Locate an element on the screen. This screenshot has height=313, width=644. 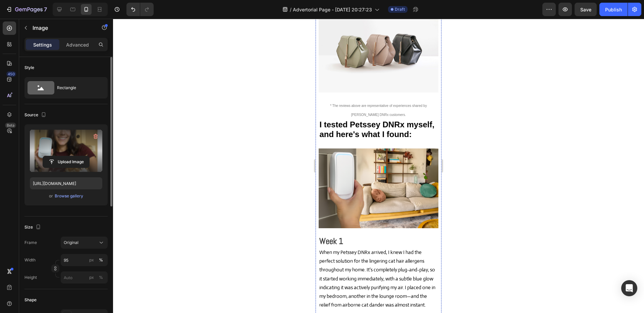
label: Height is located at coordinates (30, 278).